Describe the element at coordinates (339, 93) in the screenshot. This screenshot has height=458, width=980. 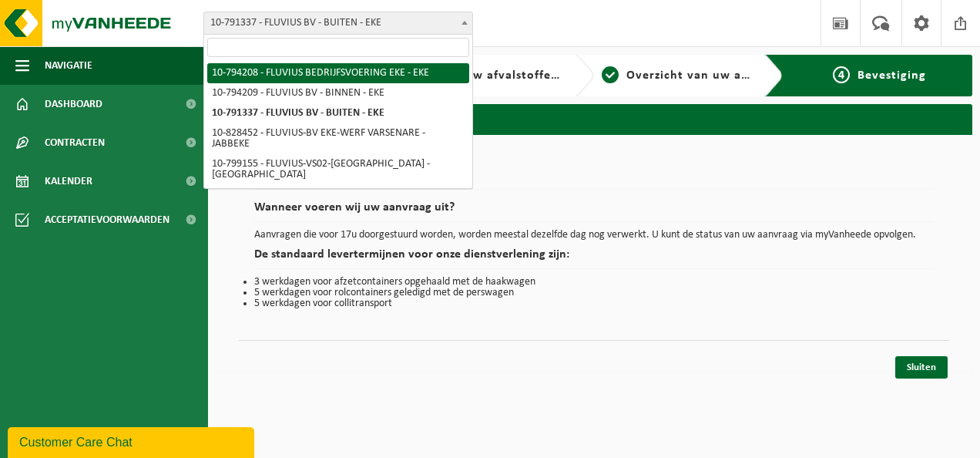
I see `li: 10-794209 - FLUVIUS BV - BINNEN - EKE` at that location.